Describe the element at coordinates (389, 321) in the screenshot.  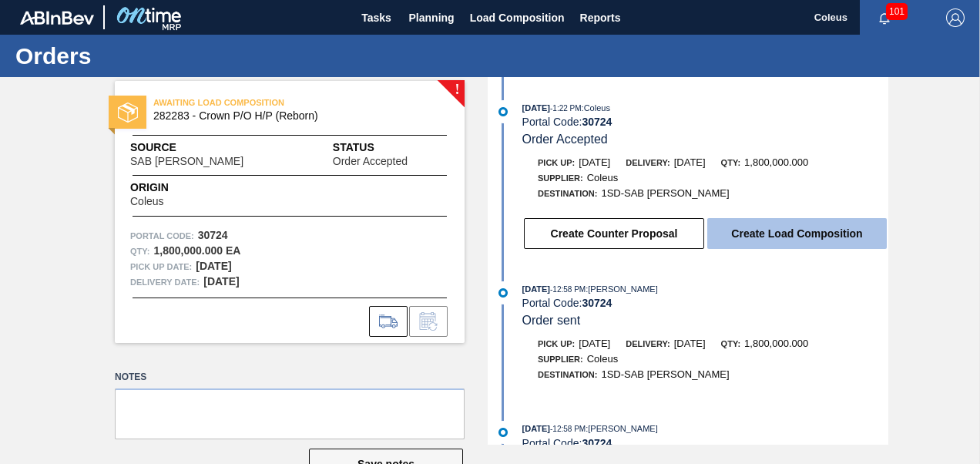
I see `div: Go to Load Composition` at that location.